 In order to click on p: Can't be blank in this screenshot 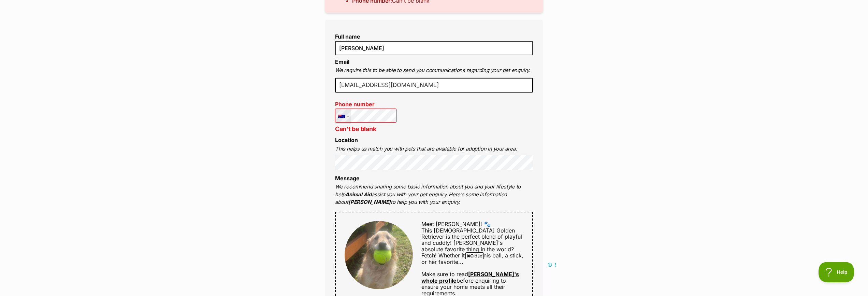, I will do `click(366, 129)`.